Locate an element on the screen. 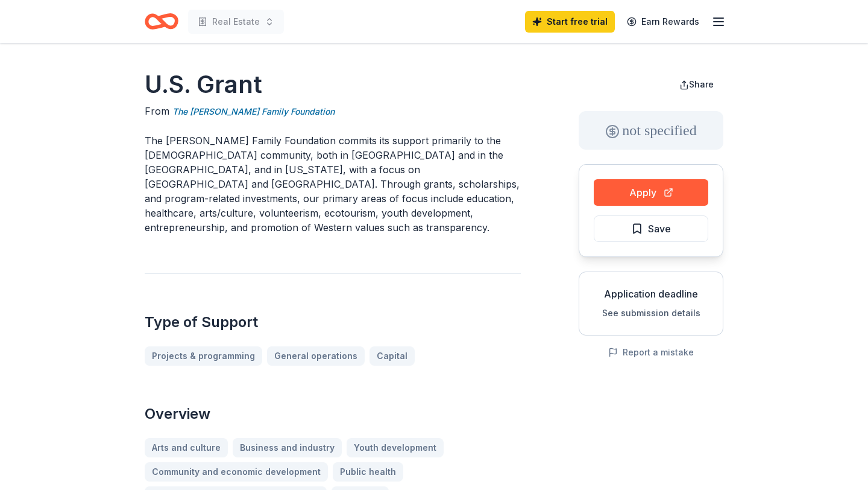 The width and height of the screenshot is (868, 490). div: not specified is located at coordinates (651, 130).